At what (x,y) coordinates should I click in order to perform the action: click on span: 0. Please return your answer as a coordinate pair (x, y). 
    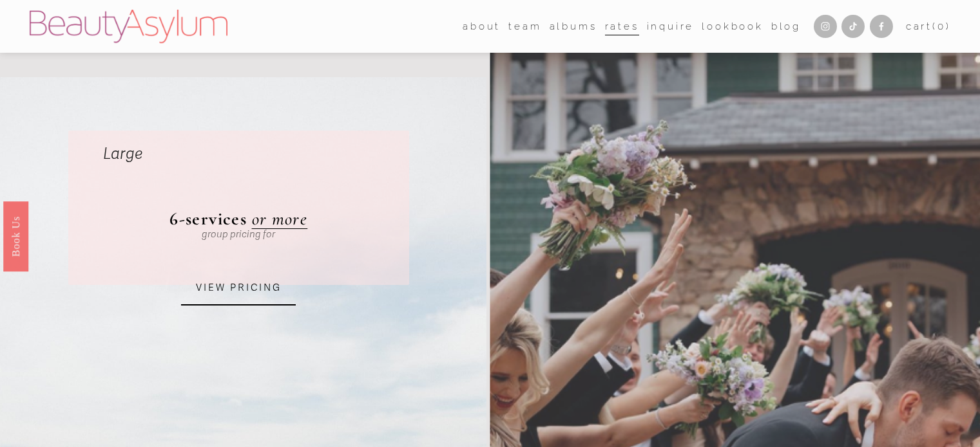
    Looking at the image, I should click on (941, 26).